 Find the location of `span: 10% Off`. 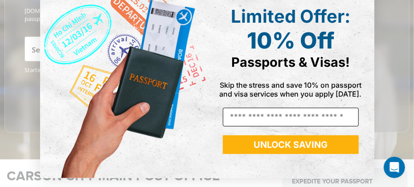

span: 10% Off is located at coordinates (290, 41).